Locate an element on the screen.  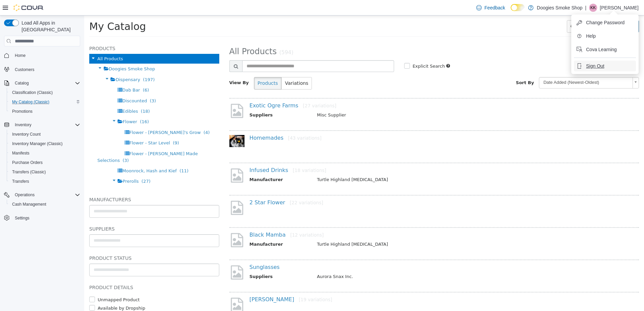
a: Infused Drinks[18 variations] is located at coordinates (203, 155).